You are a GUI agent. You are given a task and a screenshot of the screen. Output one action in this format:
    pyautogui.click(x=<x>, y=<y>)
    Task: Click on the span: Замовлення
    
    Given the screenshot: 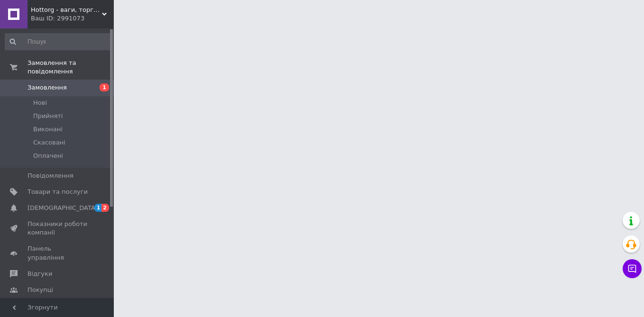 What is the action you would take?
    pyautogui.click(x=47, y=88)
    